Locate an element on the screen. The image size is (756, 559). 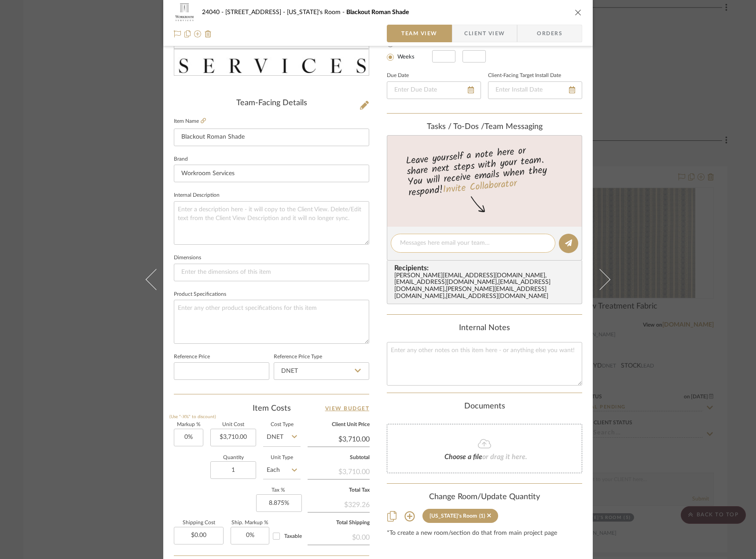
span: Orders is located at coordinates (549, 33).